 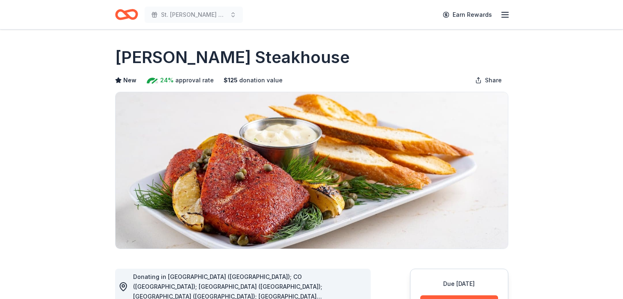 What do you see at coordinates (488, 80) in the screenshot?
I see `button: Share` at bounding box center [488, 80].